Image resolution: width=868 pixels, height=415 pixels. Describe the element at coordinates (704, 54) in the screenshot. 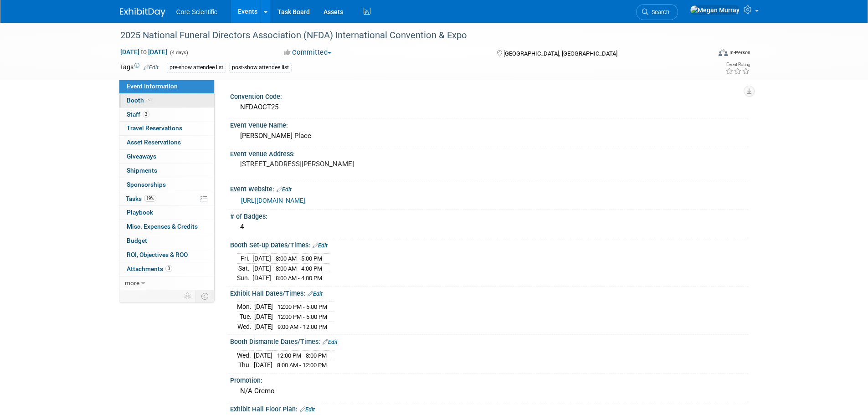

I see `div: Event Format` at that location.